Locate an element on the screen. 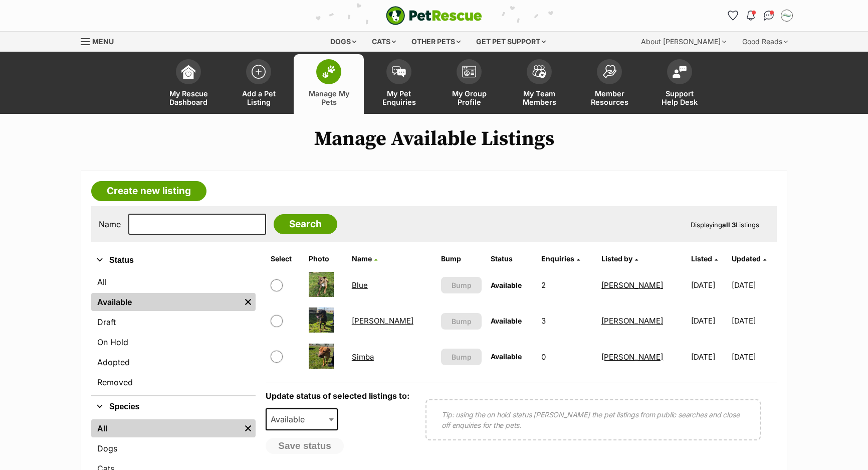 This screenshot has height=470, width=868. a: PetRescue is located at coordinates (434, 16).